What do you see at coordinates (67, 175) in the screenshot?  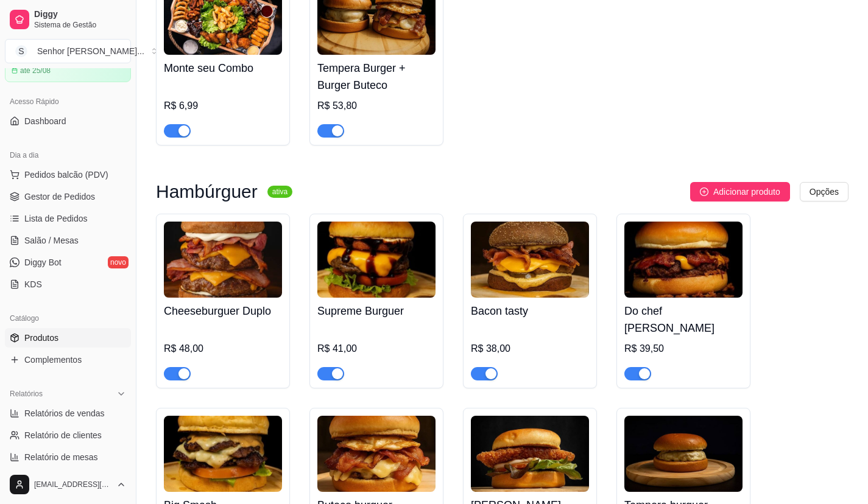 I see `button: Pedidos balcão (PDV)` at bounding box center [67, 175].